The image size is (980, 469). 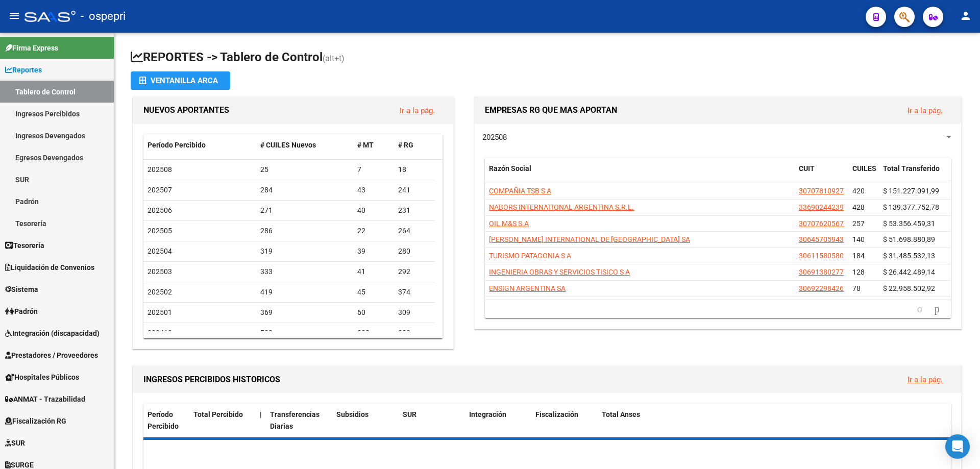 I want to click on div: 284, so click(x=304, y=190).